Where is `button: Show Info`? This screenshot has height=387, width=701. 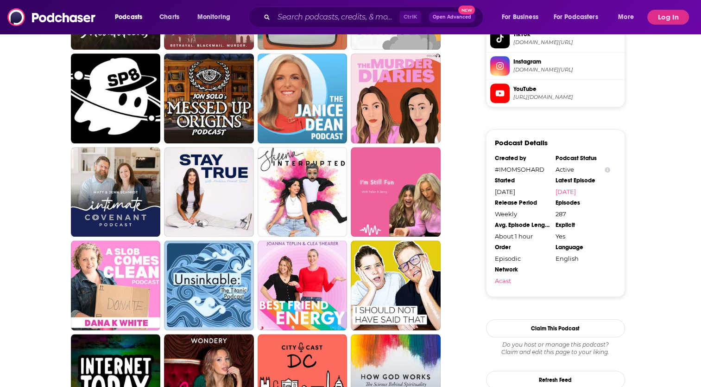 button: Show Info is located at coordinates (608, 169).